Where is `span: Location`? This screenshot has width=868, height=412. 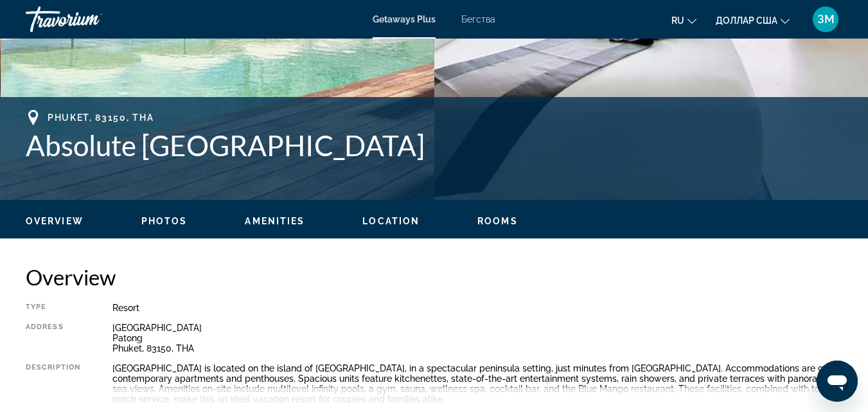
span: Location is located at coordinates (391, 221).